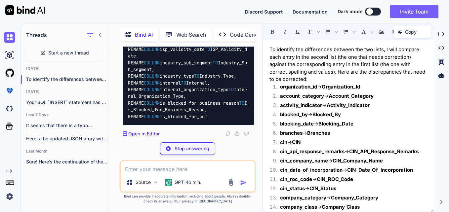 This screenshot has width=449, height=212. Describe the element at coordinates (414, 12) in the screenshot. I see `button: Invite Team` at that location.